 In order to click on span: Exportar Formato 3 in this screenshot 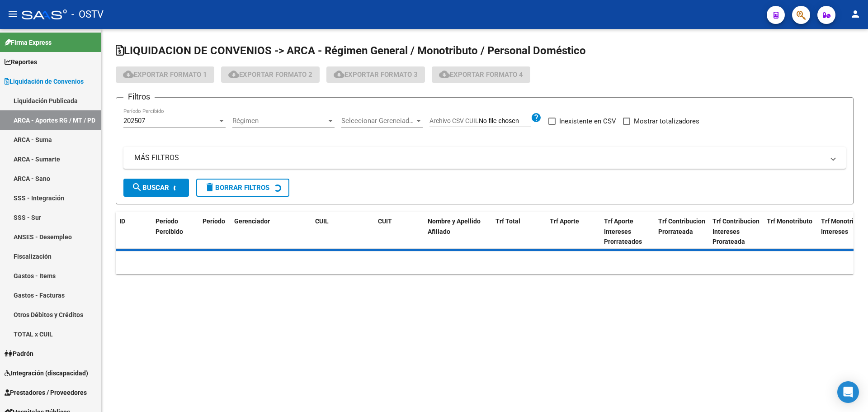, I will do `click(375, 75)`.